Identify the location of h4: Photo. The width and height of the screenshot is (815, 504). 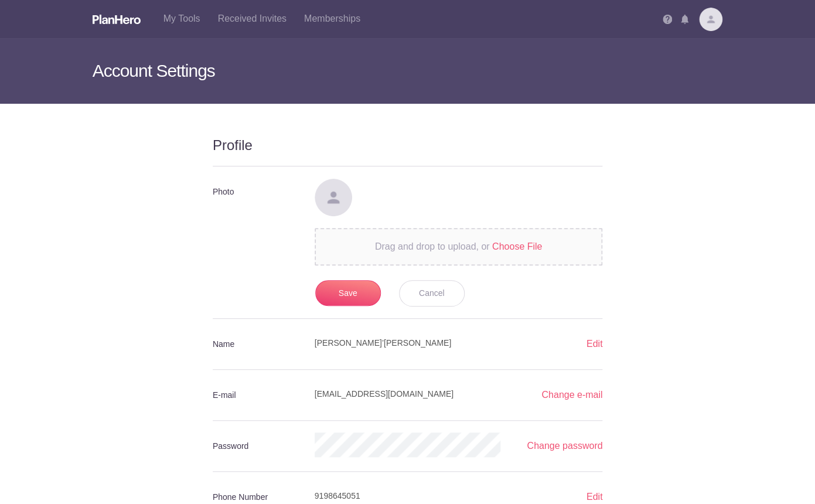
(255, 192).